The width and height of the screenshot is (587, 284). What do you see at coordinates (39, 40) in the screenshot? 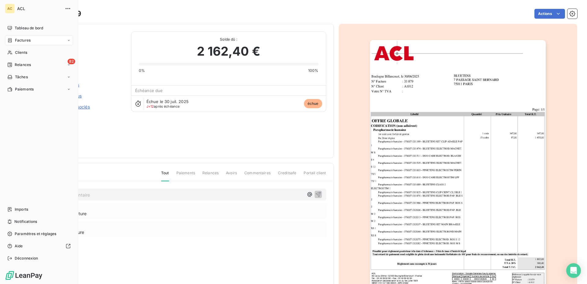
I see `a: Factures` at bounding box center [39, 40].